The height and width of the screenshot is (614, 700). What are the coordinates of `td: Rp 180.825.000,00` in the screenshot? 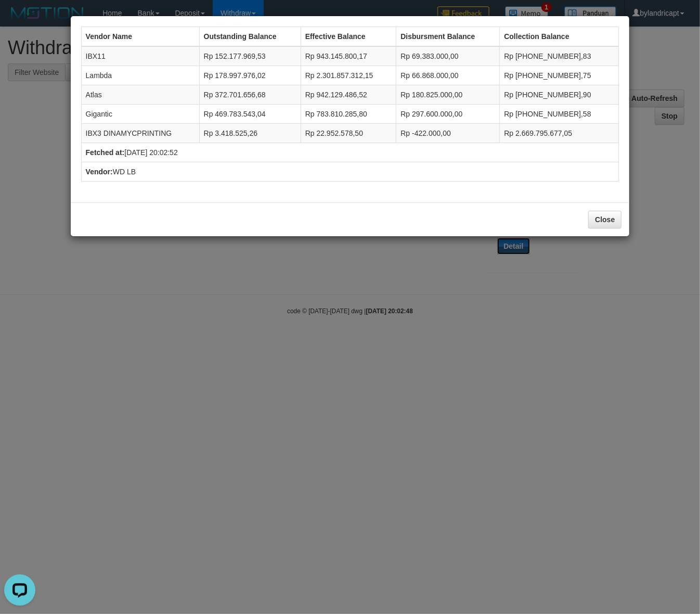 It's located at (448, 95).